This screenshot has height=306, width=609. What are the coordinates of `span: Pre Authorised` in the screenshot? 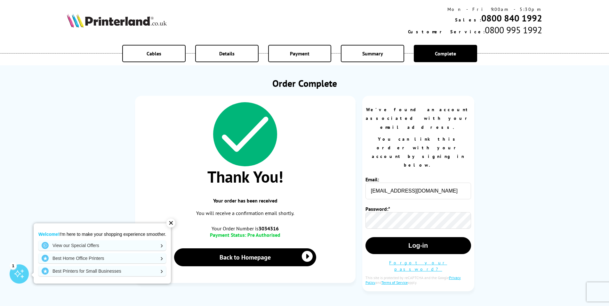 It's located at (264, 235).